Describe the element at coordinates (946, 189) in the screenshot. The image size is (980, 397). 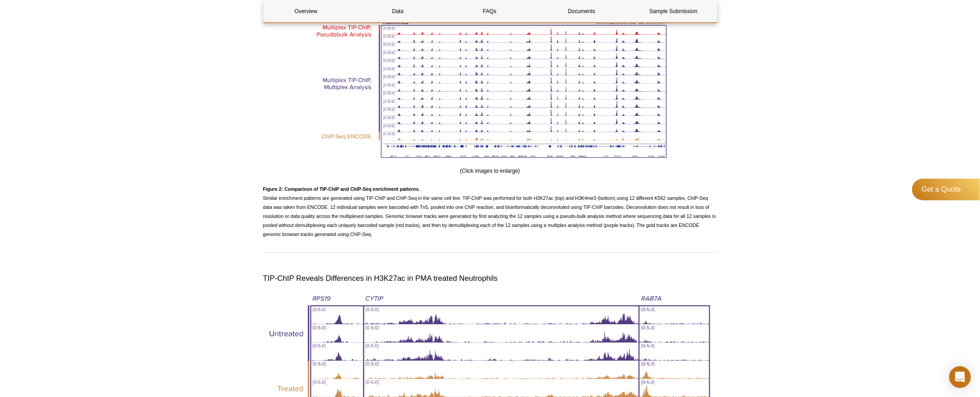
I see `div: Get a Quote` at that location.